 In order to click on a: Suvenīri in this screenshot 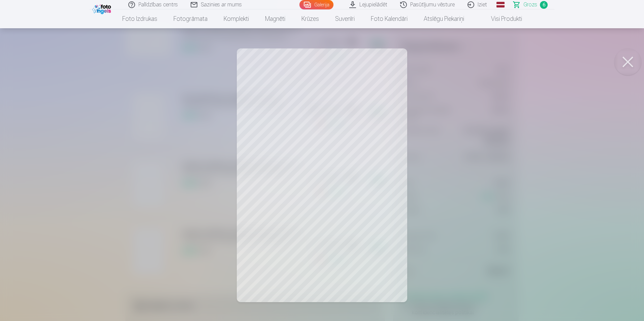, I will do `click(345, 19)`.